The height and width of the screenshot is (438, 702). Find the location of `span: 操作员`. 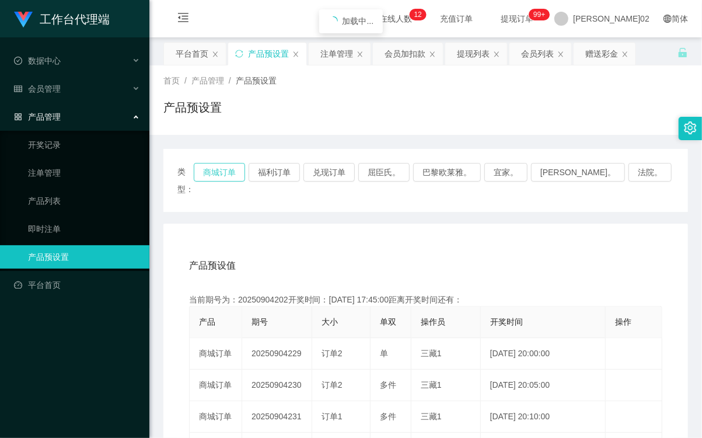

span: 操作员 is located at coordinates (433, 322).